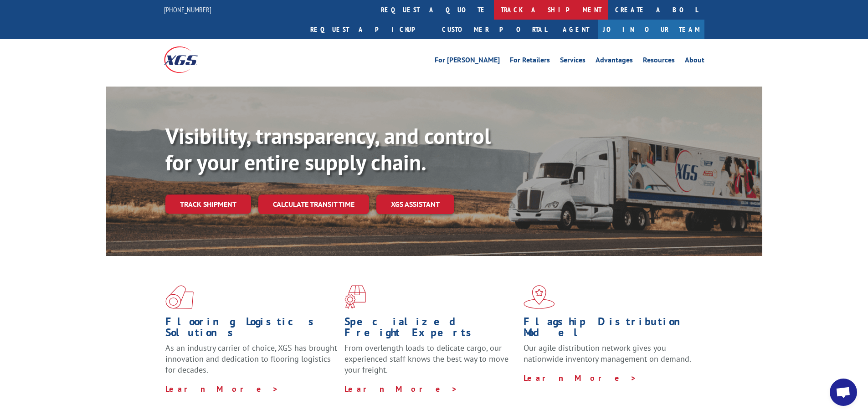  What do you see at coordinates (843, 392) in the screenshot?
I see `div: Open chat` at bounding box center [843, 392].